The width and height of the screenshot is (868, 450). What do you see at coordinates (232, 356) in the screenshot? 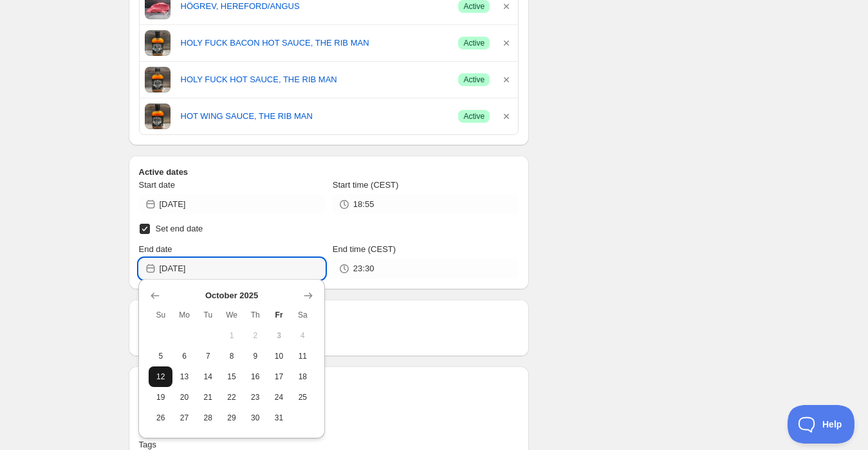
I see `span: 8` at bounding box center [232, 356].